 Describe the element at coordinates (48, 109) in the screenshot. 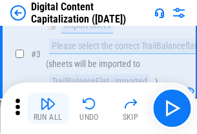

I see `button: Run All` at that location.